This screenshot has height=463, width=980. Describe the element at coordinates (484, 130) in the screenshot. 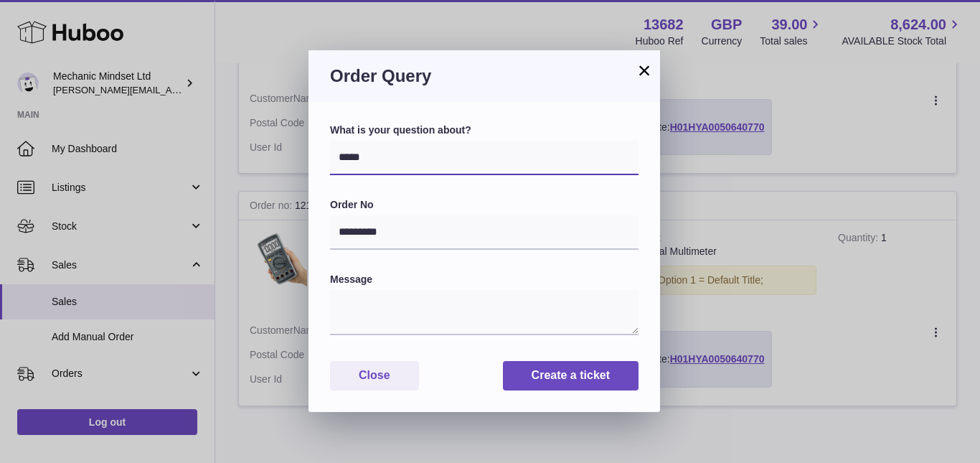

I see `label: What is your question about?` at that location.